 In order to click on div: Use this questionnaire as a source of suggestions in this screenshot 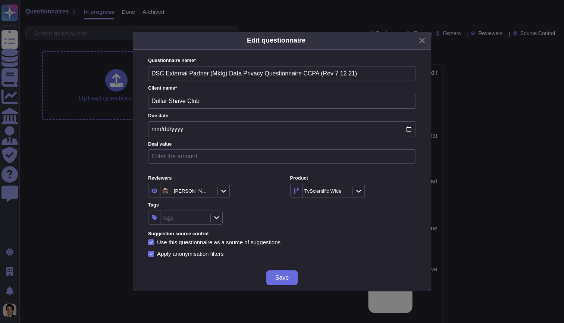, I will do `click(219, 242)`.